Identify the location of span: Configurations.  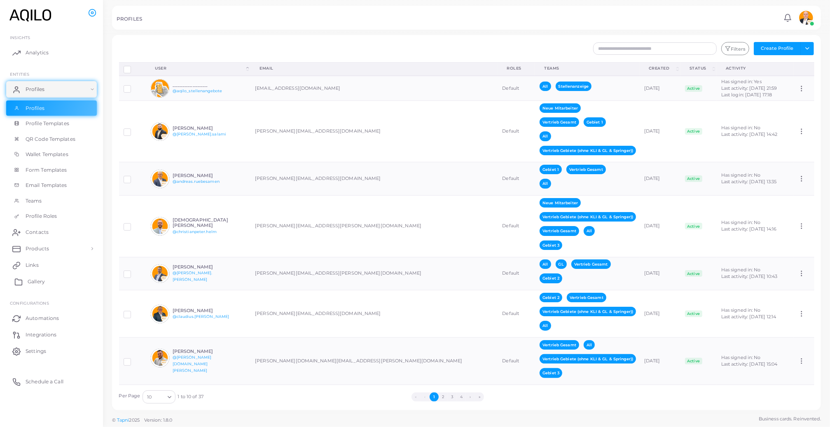
(29, 303).